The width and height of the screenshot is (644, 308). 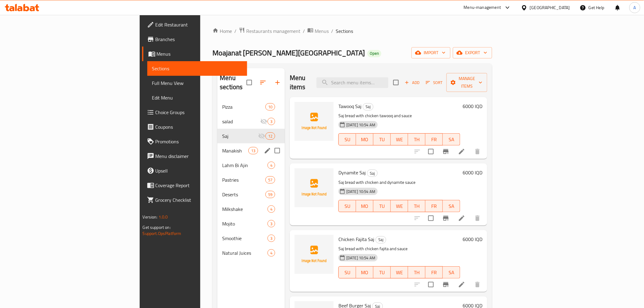 I want to click on a: Restaurants management, so click(x=270, y=31).